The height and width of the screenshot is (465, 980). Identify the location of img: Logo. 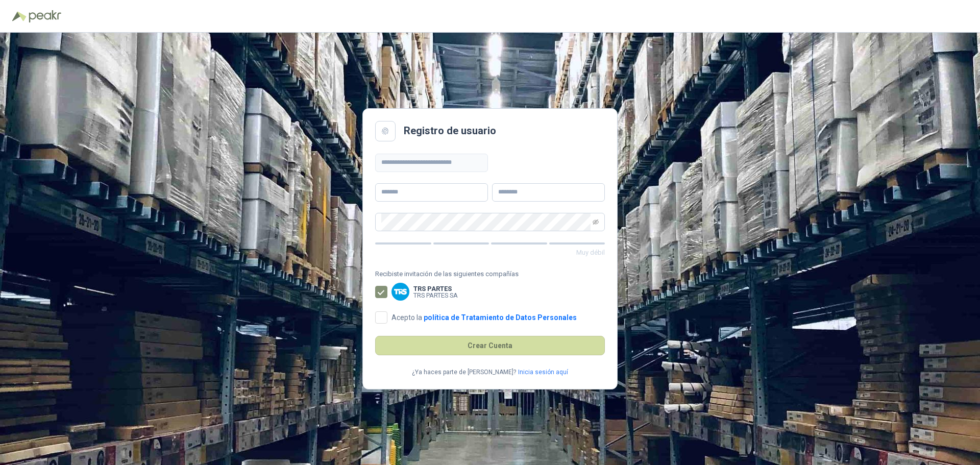
(19, 16).